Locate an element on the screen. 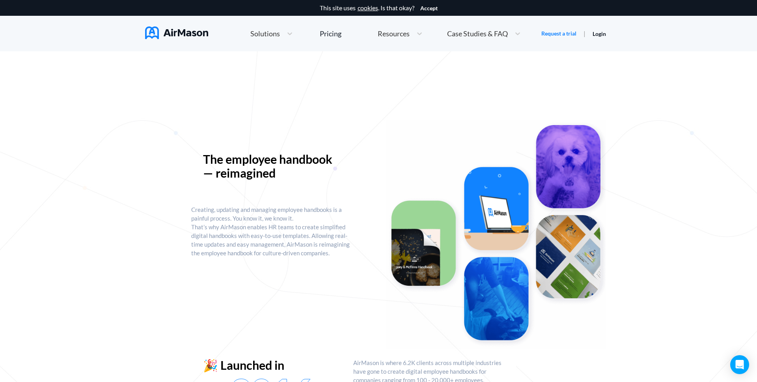  p: The employee handbook — reimagined is located at coordinates (272, 166).